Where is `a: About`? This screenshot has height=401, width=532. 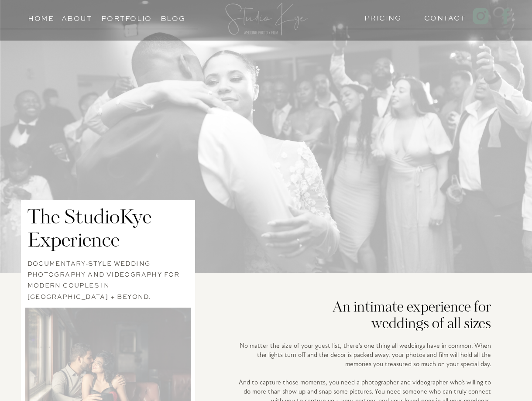 a: About is located at coordinates (77, 16).